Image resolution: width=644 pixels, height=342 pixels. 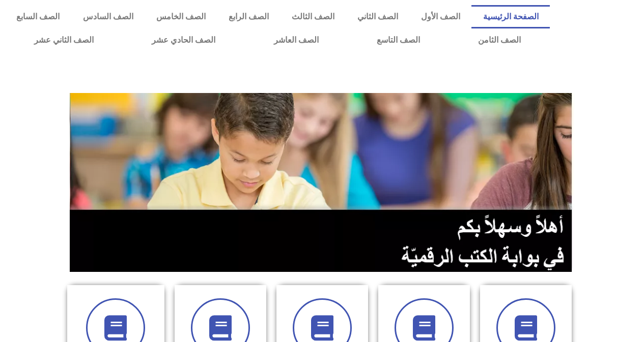 I want to click on a: الصف الأول, so click(x=441, y=17).